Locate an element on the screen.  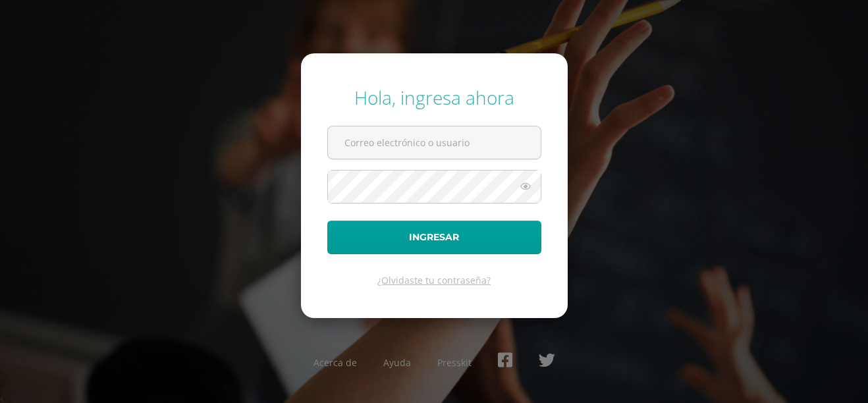
a: ¿Olvidaste tu contraseña? is located at coordinates (434, 280).